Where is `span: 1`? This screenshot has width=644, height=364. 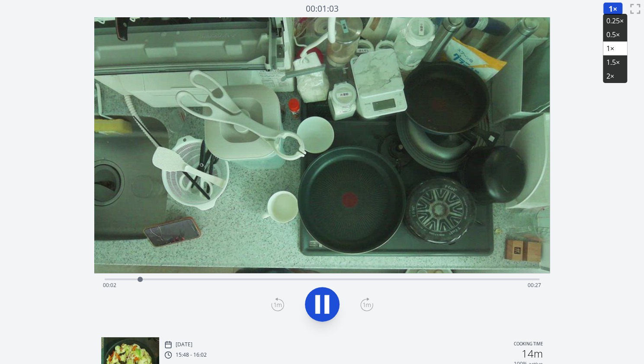
span: 1 is located at coordinates (611, 9).